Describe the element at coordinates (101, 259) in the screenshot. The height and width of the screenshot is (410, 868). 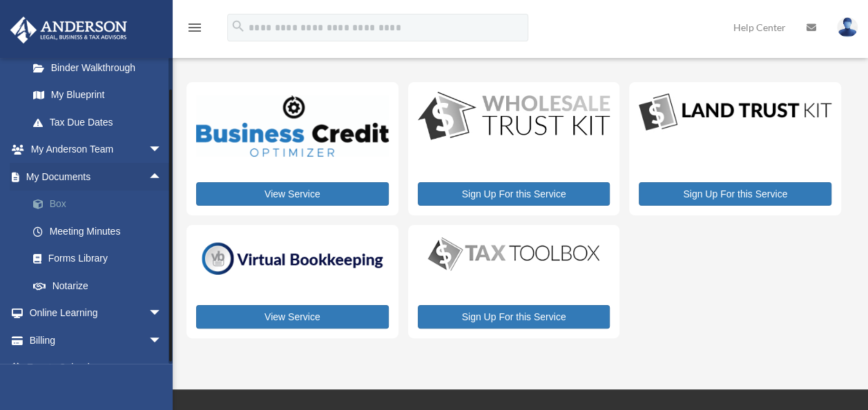
I see `a: Forms Library` at that location.